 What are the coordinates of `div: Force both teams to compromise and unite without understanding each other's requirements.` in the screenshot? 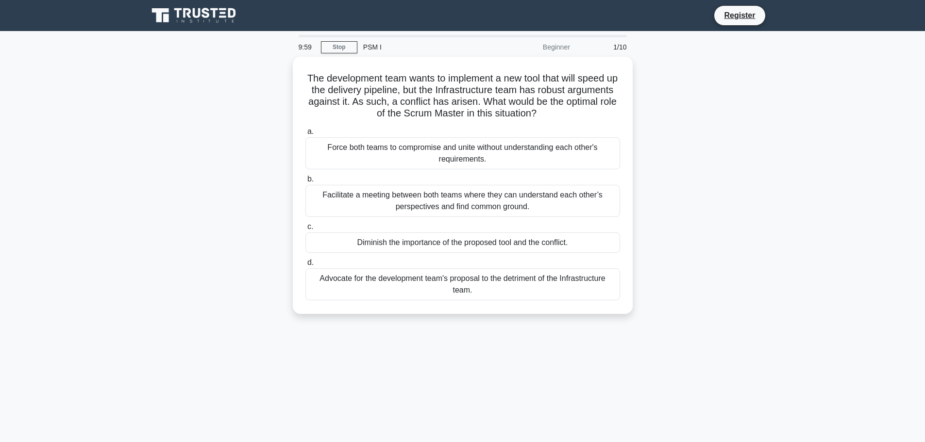 It's located at (463, 153).